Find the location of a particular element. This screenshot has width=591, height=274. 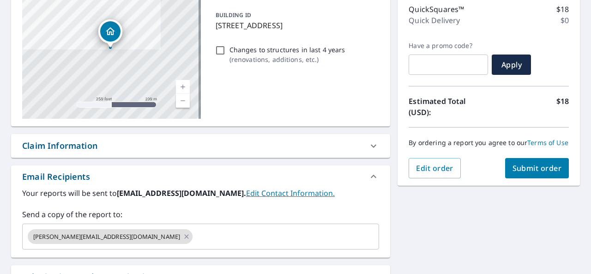

p: By ordering a report you agree to our is located at coordinates (488, 143).